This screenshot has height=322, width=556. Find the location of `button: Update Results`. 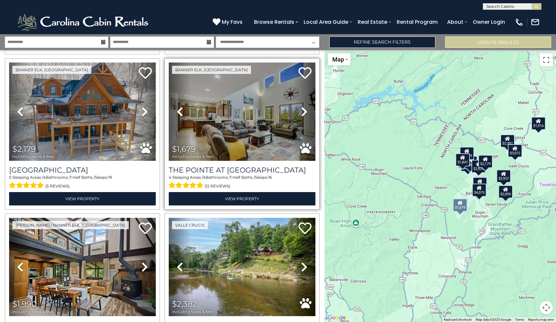

button: Update Results is located at coordinates (498, 42).